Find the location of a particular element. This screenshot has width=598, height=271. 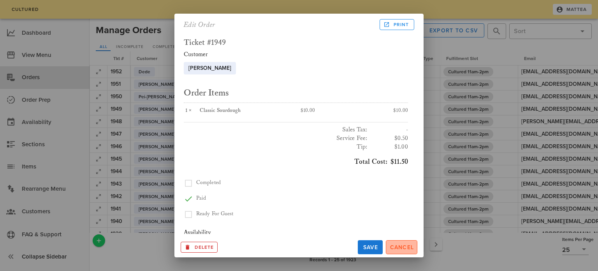

span: Cancel is located at coordinates (402, 247).